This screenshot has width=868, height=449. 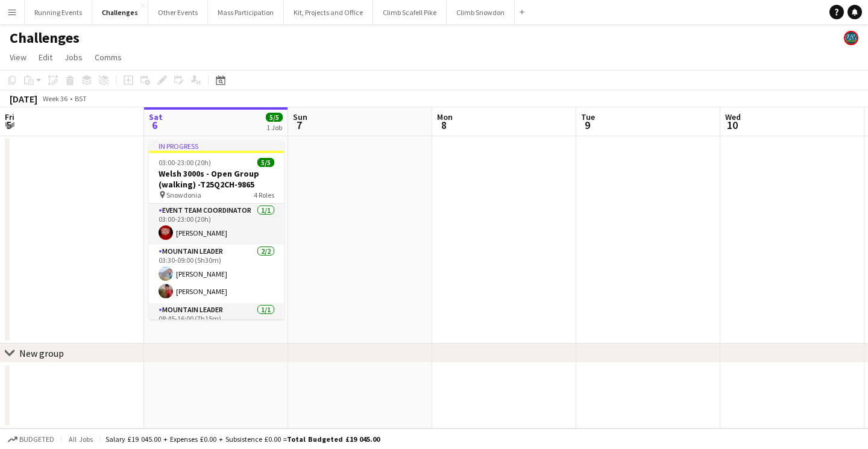 What do you see at coordinates (246, 12) in the screenshot?
I see `button: Mass Participation` at bounding box center [246, 12].